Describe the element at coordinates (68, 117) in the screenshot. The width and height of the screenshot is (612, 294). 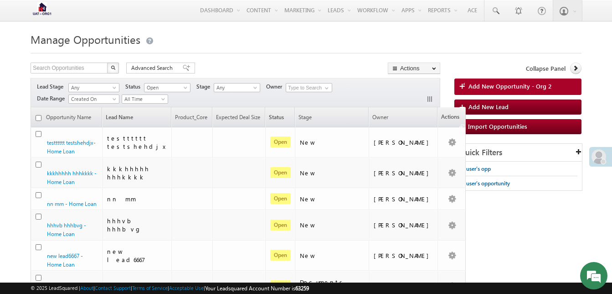
I see `span: Opportunity Name` at that location.